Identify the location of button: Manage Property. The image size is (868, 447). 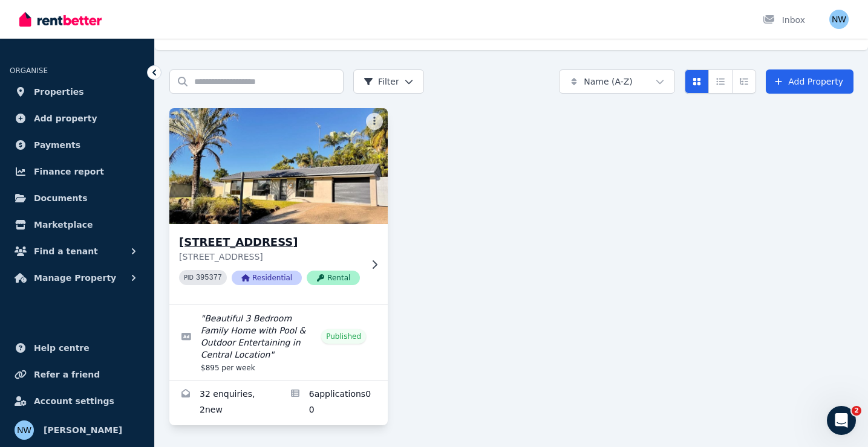
(77, 278).